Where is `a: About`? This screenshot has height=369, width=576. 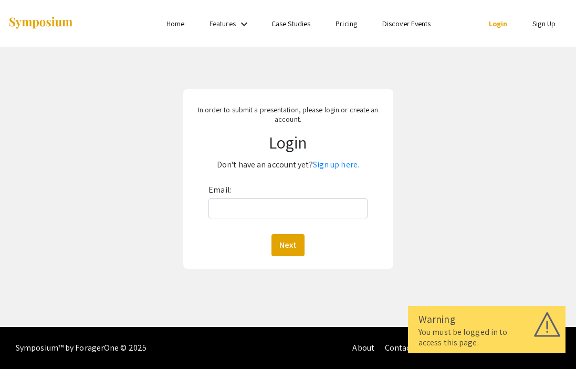 a: About is located at coordinates (364, 348).